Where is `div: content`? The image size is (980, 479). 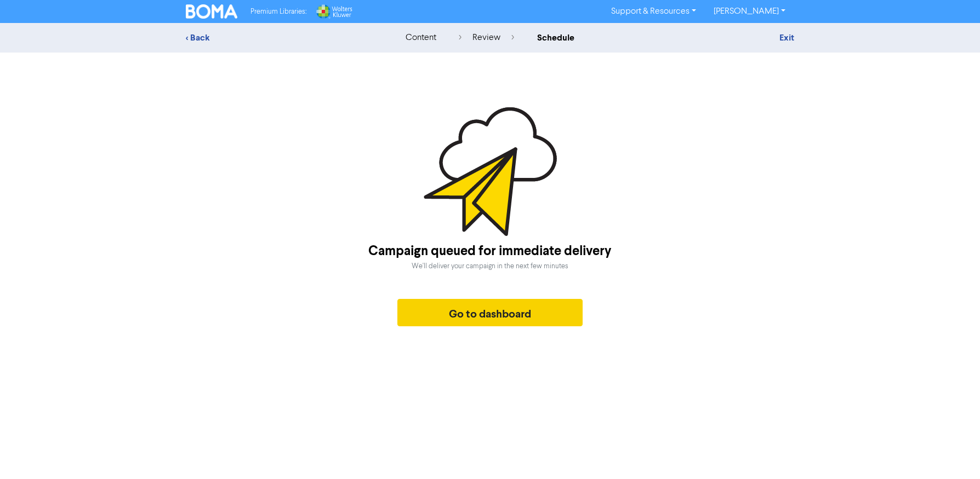
div: content is located at coordinates (421, 38).